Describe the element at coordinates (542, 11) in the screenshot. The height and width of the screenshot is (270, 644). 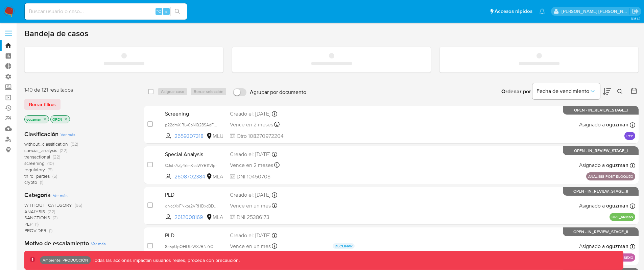
I see `a: Notificaciones` at that location.